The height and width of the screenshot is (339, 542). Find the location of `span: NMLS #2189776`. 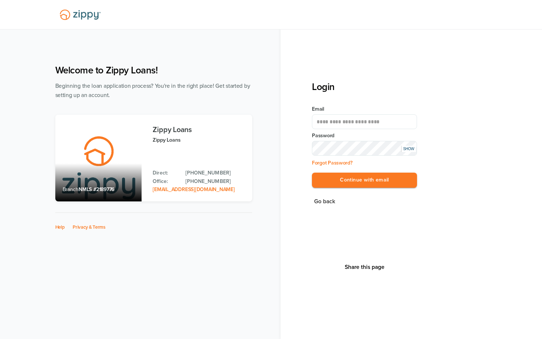

span: NMLS #2189776 is located at coordinates (96, 189).